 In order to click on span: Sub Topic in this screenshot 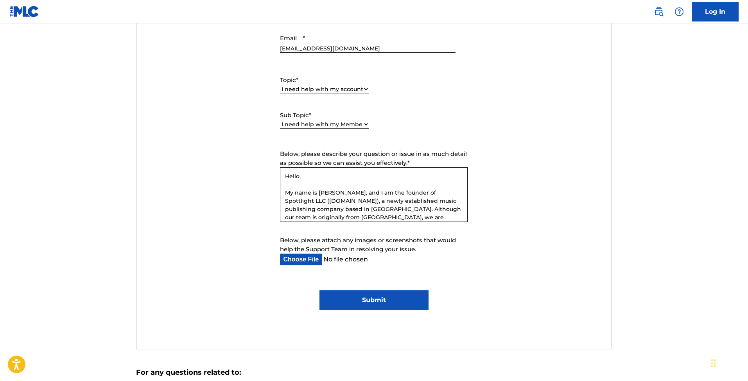, I will do `click(294, 115)`.